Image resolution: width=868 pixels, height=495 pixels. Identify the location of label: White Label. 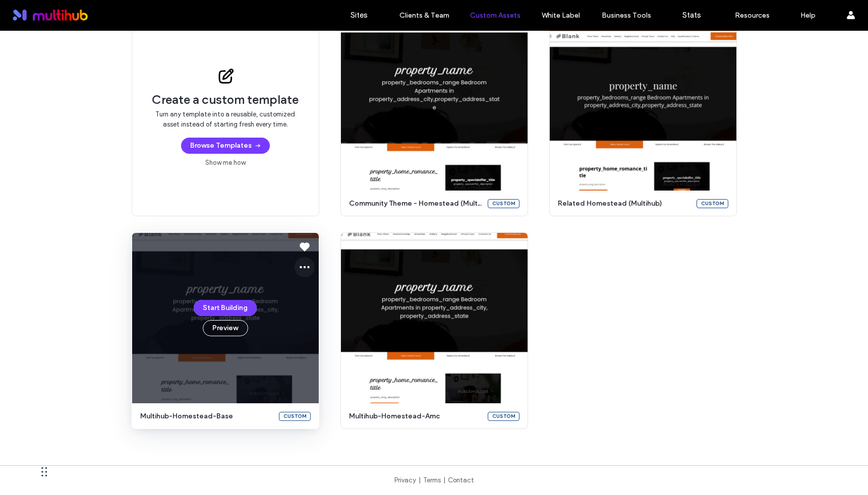
(561, 15).